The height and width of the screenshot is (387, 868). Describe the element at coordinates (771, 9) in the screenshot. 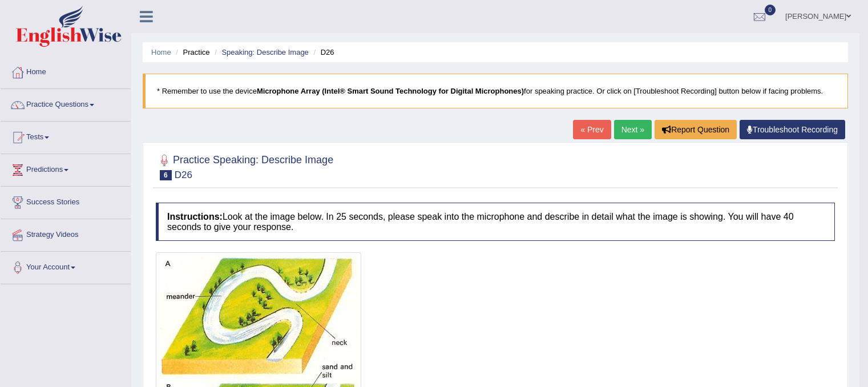

I see `span: 0` at that location.